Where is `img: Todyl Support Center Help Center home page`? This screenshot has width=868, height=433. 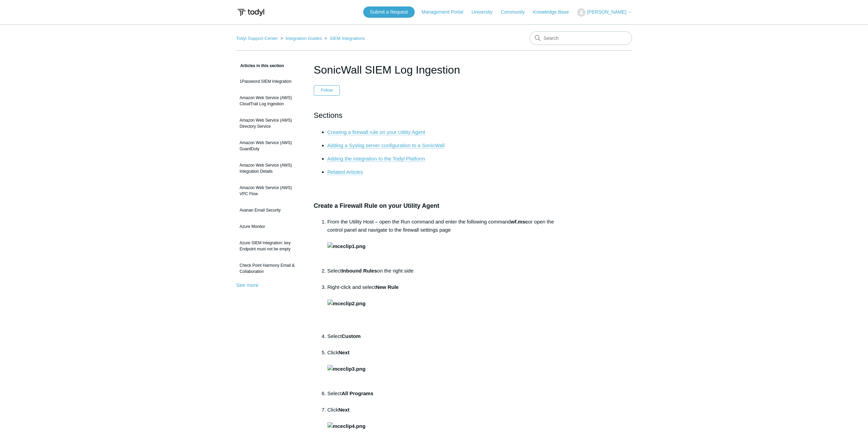 img: Todyl Support Center Help Center home page is located at coordinates (250, 13).